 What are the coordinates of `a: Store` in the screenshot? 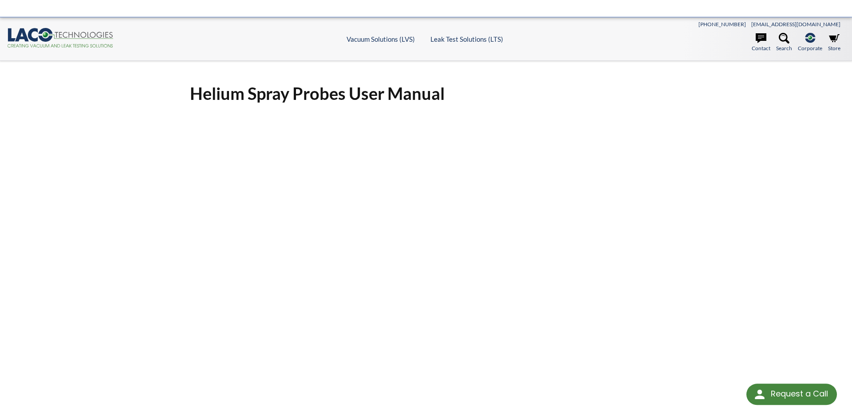 It's located at (834, 43).